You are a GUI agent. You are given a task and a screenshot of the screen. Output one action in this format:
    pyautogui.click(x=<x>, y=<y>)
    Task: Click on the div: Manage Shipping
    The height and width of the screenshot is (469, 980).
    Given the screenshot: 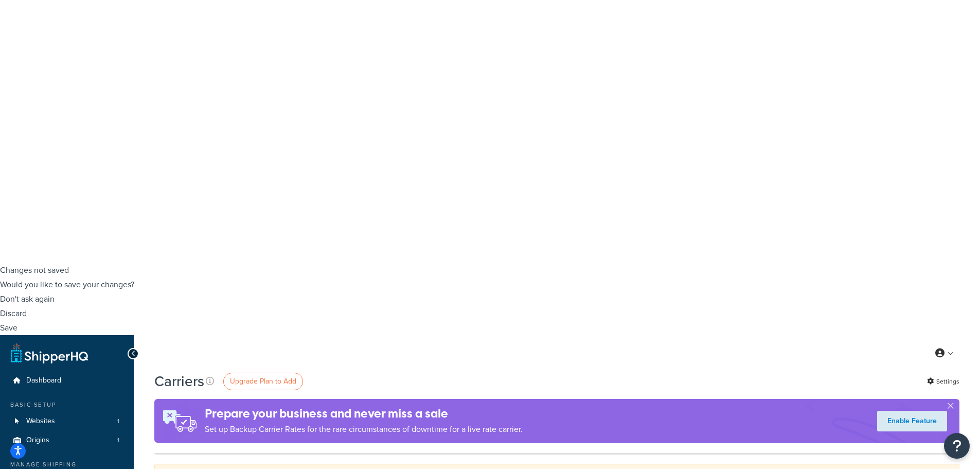 What is the action you would take?
    pyautogui.click(x=66, y=464)
    